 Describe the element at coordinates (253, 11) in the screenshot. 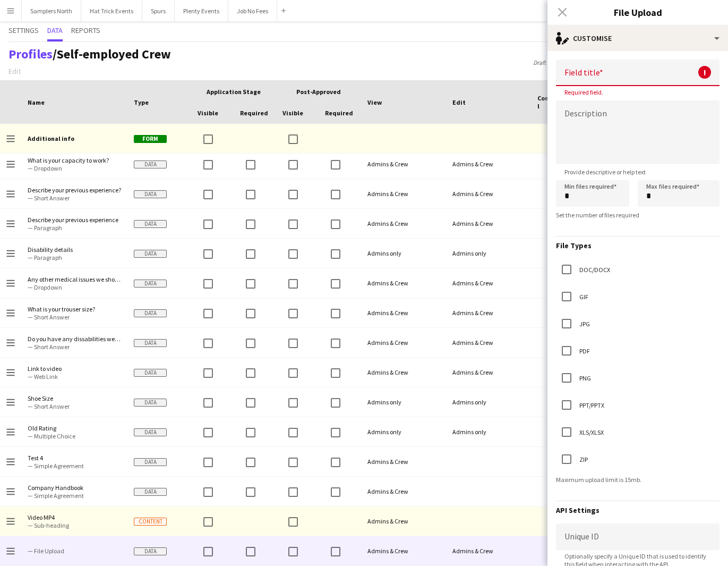

I see `button: Job No Fees` at that location.